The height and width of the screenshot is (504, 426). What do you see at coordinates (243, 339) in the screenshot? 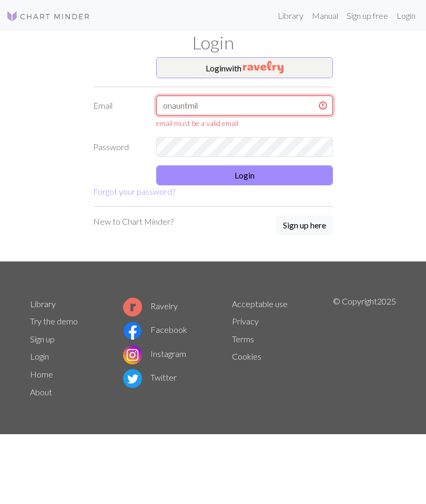
I see `a: Terms` at bounding box center [243, 339].